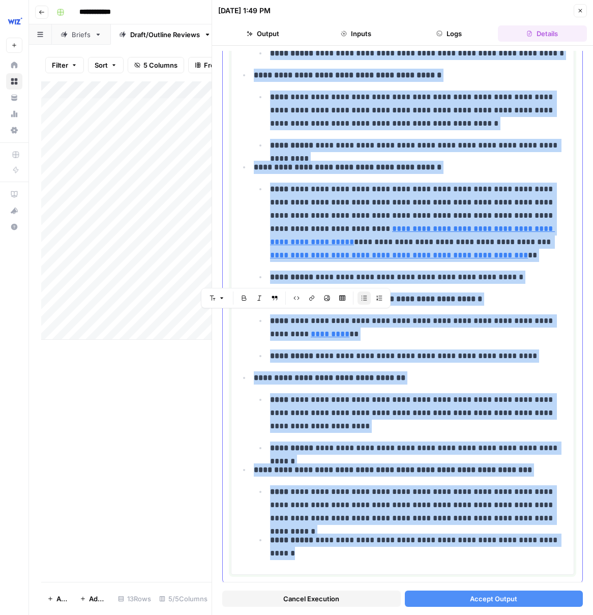  What do you see at coordinates (183, 598) in the screenshot?
I see `div: 5/5 Columns` at bounding box center [183, 598].